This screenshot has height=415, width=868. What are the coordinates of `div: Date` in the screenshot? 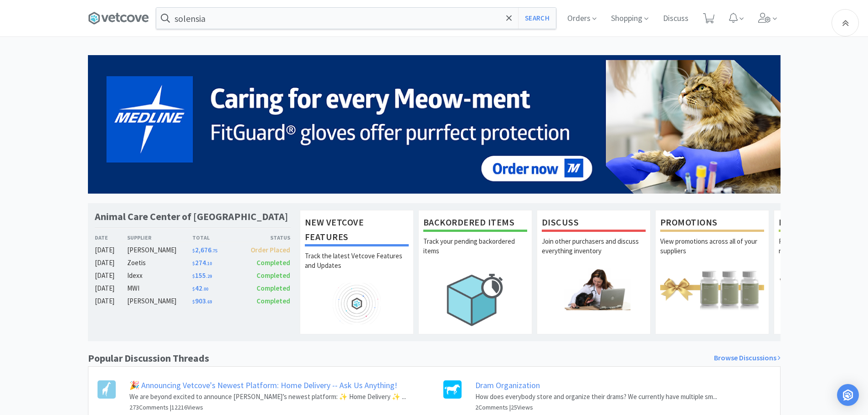 It's located at (111, 238).